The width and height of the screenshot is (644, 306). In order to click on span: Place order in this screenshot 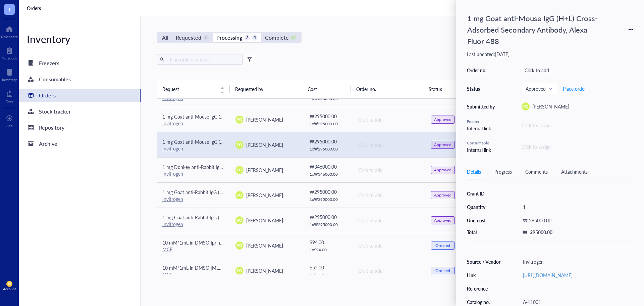, I will do `click(574, 88)`.